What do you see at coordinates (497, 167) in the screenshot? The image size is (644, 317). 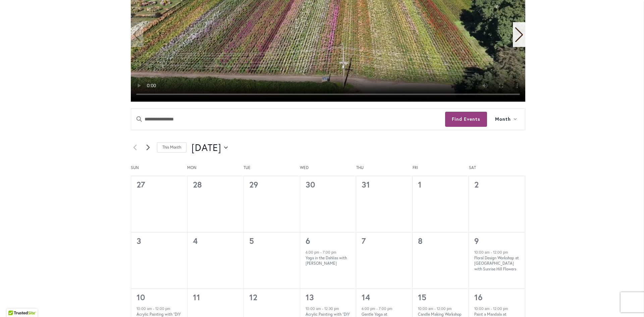 I see `span: Sat` at bounding box center [497, 167].